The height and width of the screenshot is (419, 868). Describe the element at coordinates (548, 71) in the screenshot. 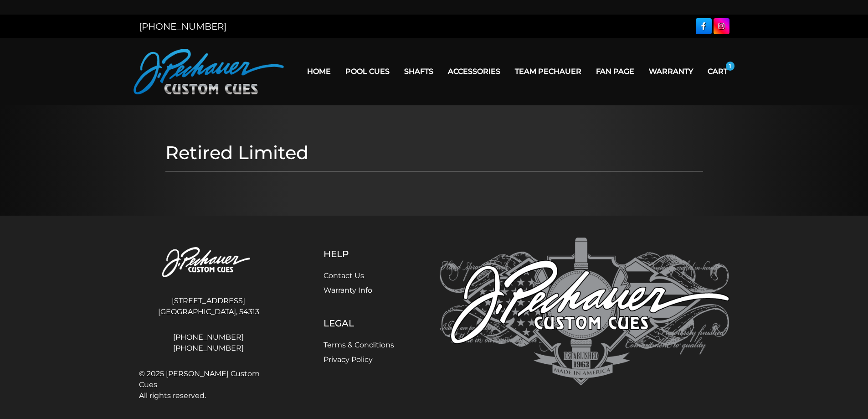

I see `a: Team Pechauer` at that location.